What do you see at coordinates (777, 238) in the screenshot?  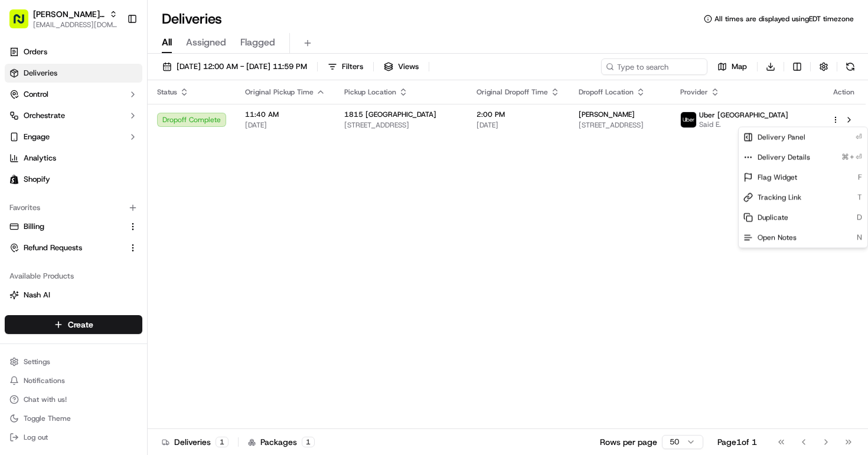 I see `span: Open Notes` at bounding box center [777, 238].